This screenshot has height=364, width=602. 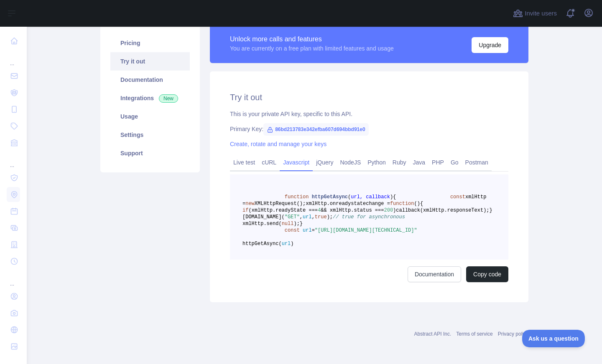 I want to click on div: You are currently on a free plan with limited features and usage, so click(x=312, y=48).